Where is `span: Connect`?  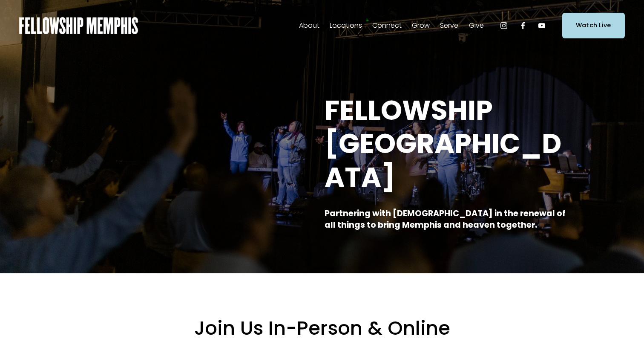
span: Connect is located at coordinates (387, 26).